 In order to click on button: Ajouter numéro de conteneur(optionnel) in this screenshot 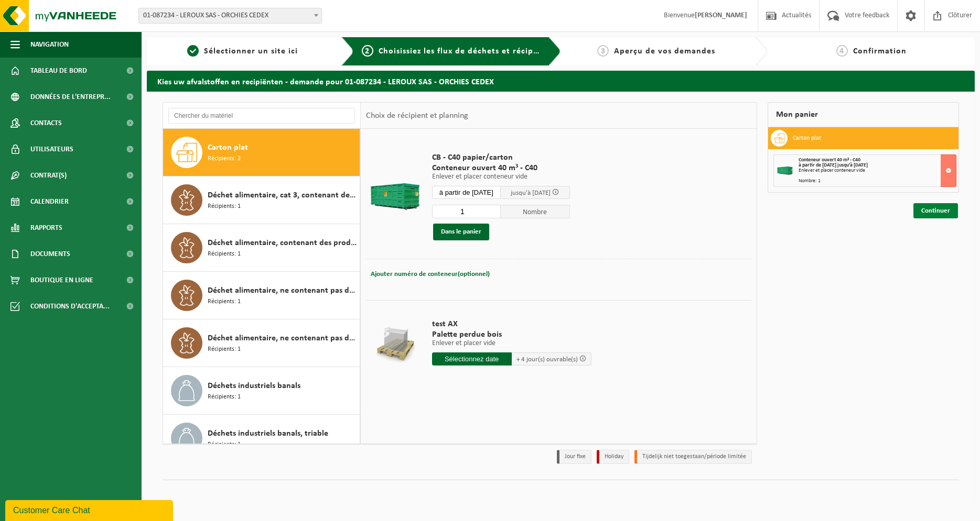, I will do `click(430, 274)`.